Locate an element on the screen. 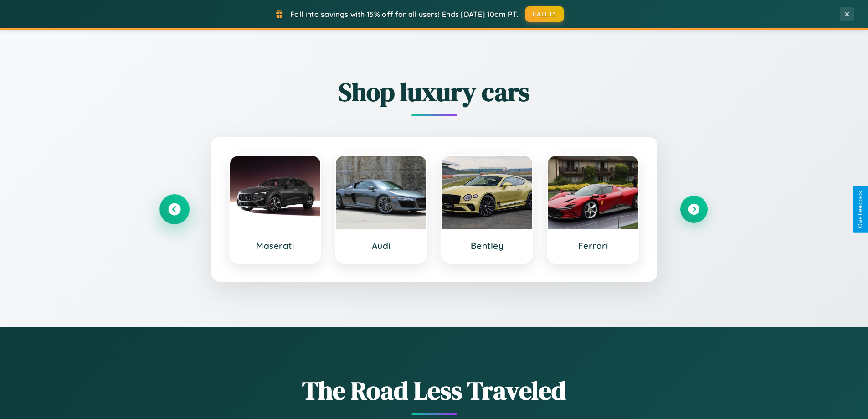 The width and height of the screenshot is (868, 419). h3: Ferrari is located at coordinates (593, 246).